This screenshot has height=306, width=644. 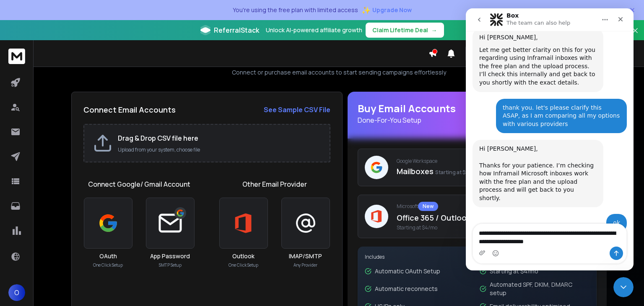 I want to click on h1: Buy Email Accounts, so click(x=477, y=113).